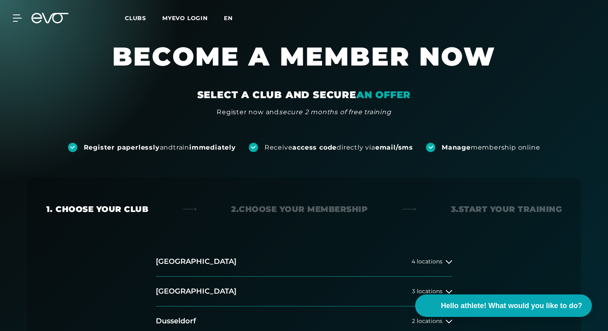  Describe the element at coordinates (383, 95) in the screenshot. I see `font: AN OFFER` at that location.